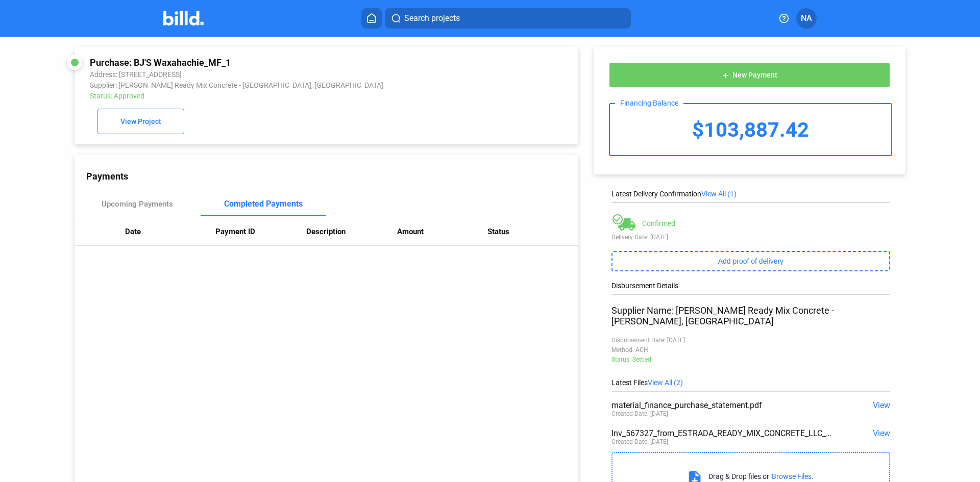 This screenshot has height=482, width=980. Describe the element at coordinates (750, 75) in the screenshot. I see `button: New Payment` at that location.